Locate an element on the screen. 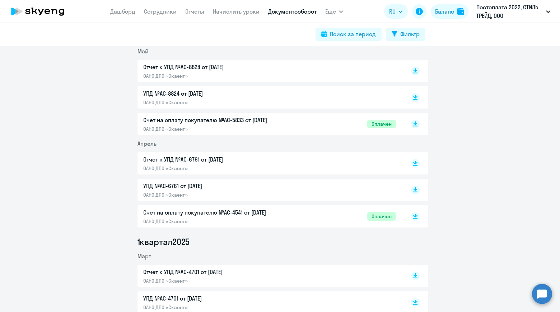 This screenshot has height=312, width=560. span: Апрель is located at coordinates (147, 144).